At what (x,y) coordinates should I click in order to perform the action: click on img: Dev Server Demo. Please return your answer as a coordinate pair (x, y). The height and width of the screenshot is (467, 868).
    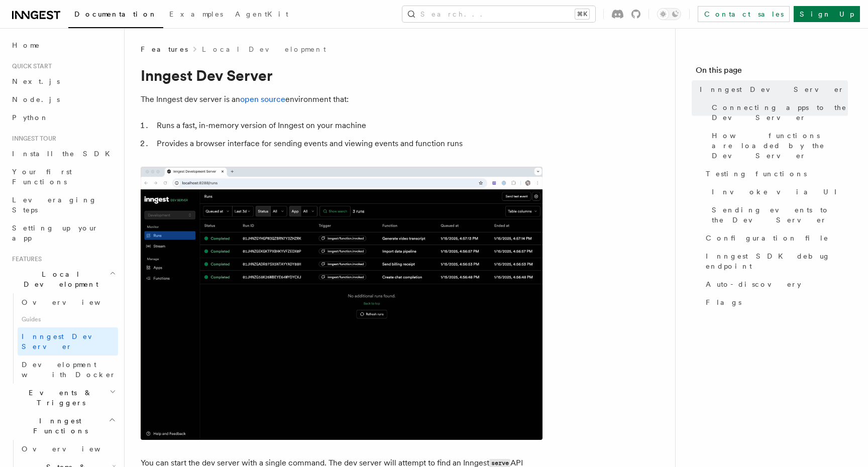
    Looking at the image, I should click on (341, 303).